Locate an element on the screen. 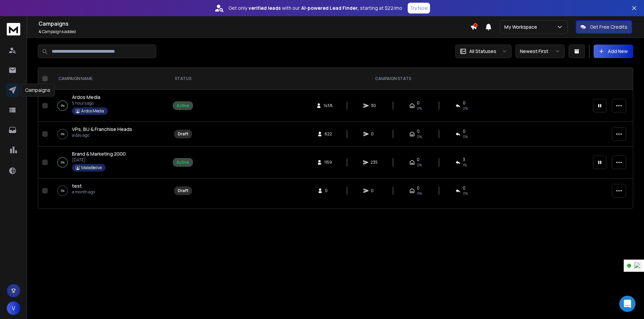 This screenshot has height=319, width=644. p: a month ago is located at coordinates (84, 192).